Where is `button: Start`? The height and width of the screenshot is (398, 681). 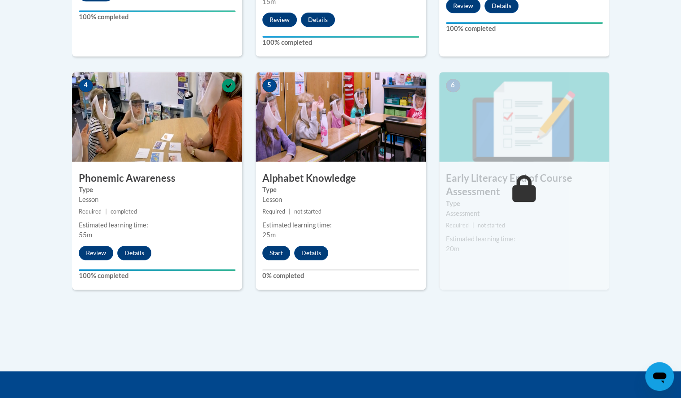
button: Start is located at coordinates (276, 253).